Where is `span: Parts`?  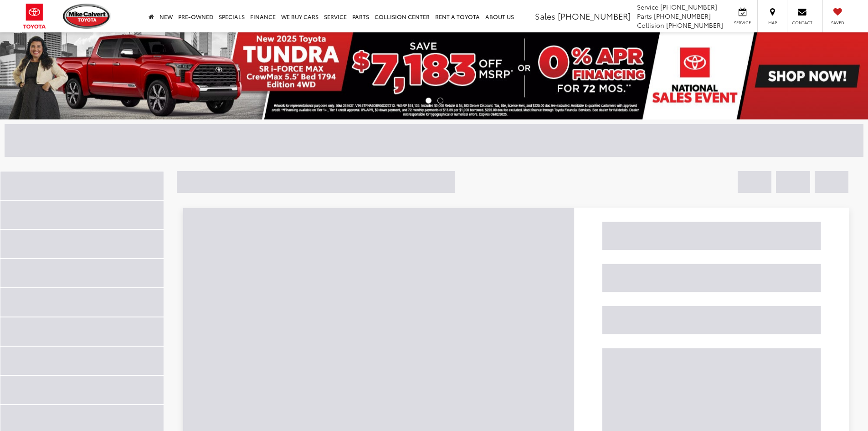 span: Parts is located at coordinates (644, 16).